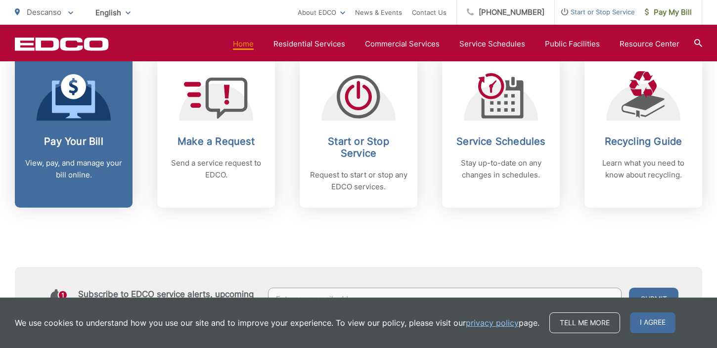 The image size is (717, 348). I want to click on a: Contact Us, so click(429, 12).